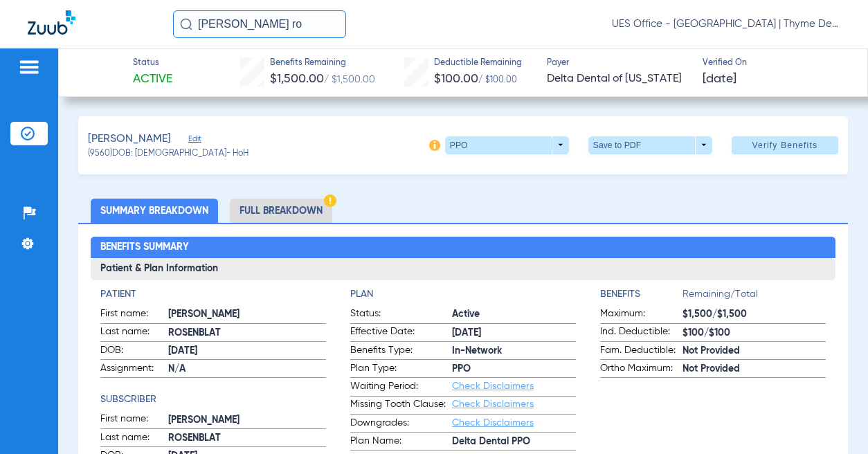 The image size is (868, 454). I want to click on span: Benefits Type:, so click(400, 352).